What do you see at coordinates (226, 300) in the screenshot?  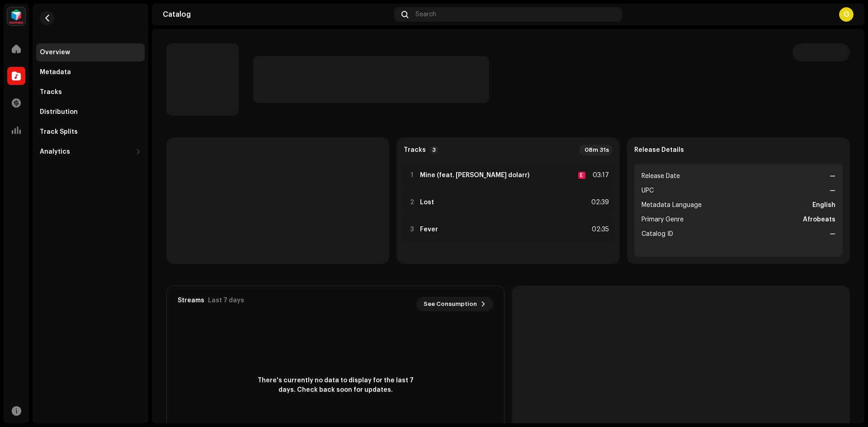 I see `div: Last 7 days` at bounding box center [226, 300].